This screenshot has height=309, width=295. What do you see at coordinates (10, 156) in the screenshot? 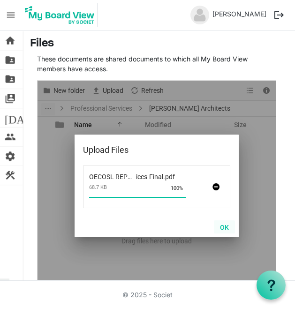
I see `span: settings` at bounding box center [10, 156].